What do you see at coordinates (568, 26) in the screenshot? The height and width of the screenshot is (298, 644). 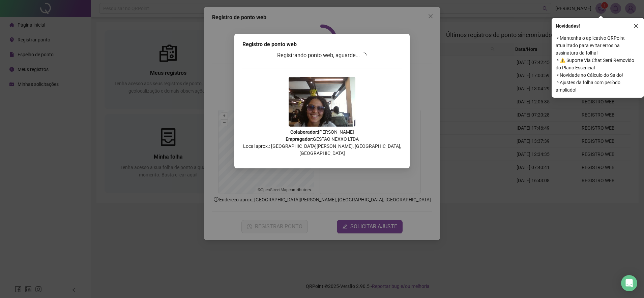 I see `span: Novidades !` at bounding box center [568, 26].